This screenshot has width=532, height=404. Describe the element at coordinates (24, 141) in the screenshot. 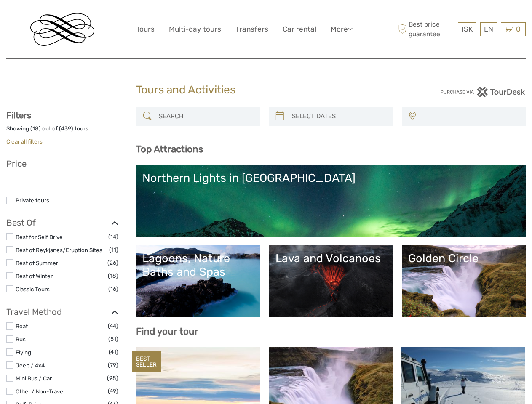

I see `a: Clear all filters` at that location.